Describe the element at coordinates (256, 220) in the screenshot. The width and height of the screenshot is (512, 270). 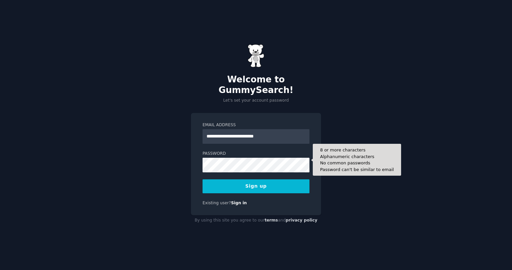
I see `div: By using this site you agree to our and` at that location.